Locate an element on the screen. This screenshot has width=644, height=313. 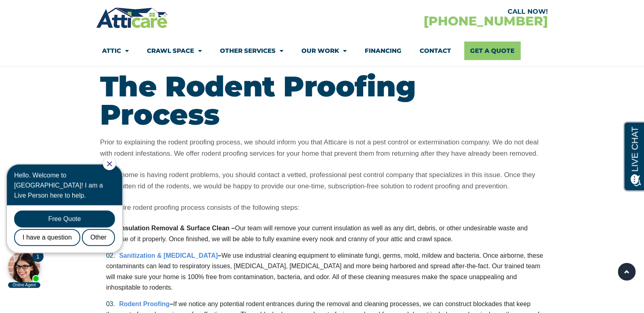
a: Rodent Proofing is located at coordinates (144, 304).